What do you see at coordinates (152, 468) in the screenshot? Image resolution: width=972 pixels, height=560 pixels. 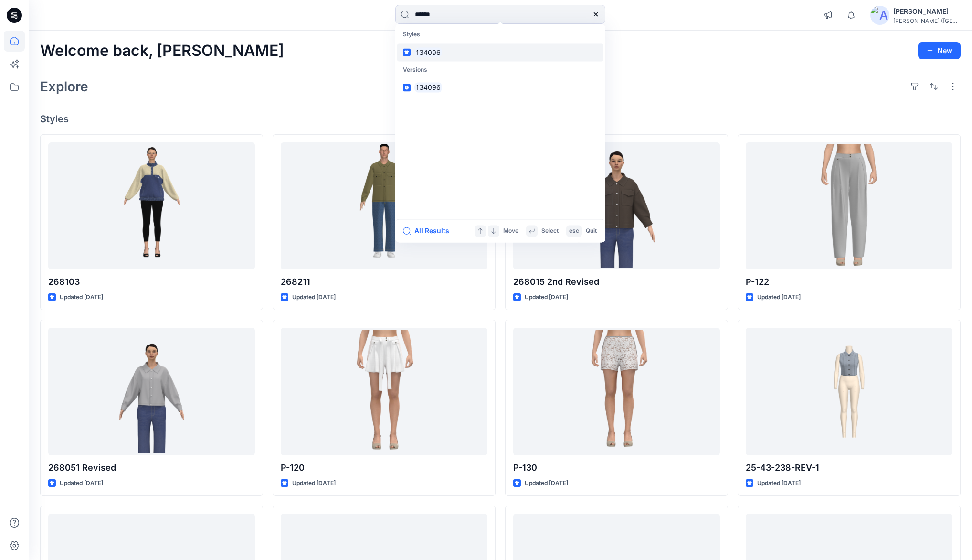 I see `p: 268051 Revised` at bounding box center [152, 468].